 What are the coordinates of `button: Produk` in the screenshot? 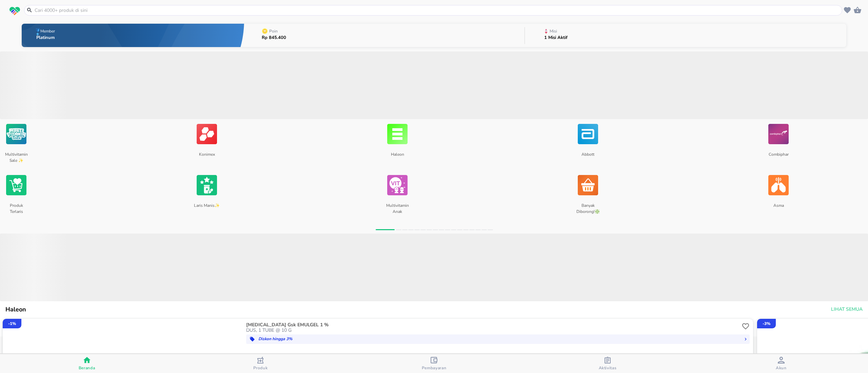 It's located at (261, 364).